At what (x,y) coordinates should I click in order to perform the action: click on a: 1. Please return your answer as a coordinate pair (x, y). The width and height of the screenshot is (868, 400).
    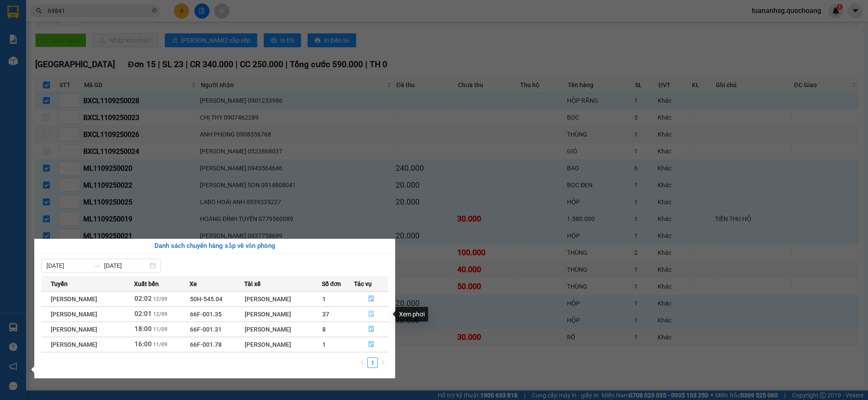
    Looking at the image, I should click on (373, 363).